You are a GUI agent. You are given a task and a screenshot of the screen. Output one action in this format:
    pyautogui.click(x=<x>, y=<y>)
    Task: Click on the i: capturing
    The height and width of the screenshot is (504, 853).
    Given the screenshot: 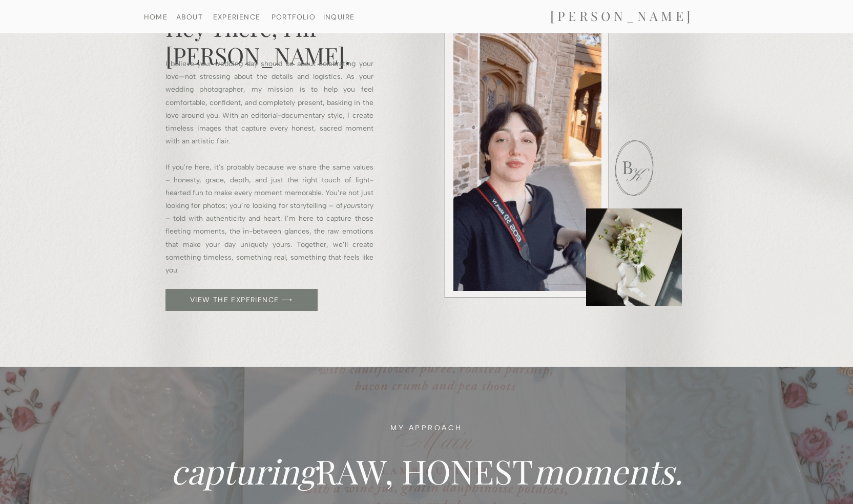 What is the action you would take?
    pyautogui.click(x=243, y=471)
    